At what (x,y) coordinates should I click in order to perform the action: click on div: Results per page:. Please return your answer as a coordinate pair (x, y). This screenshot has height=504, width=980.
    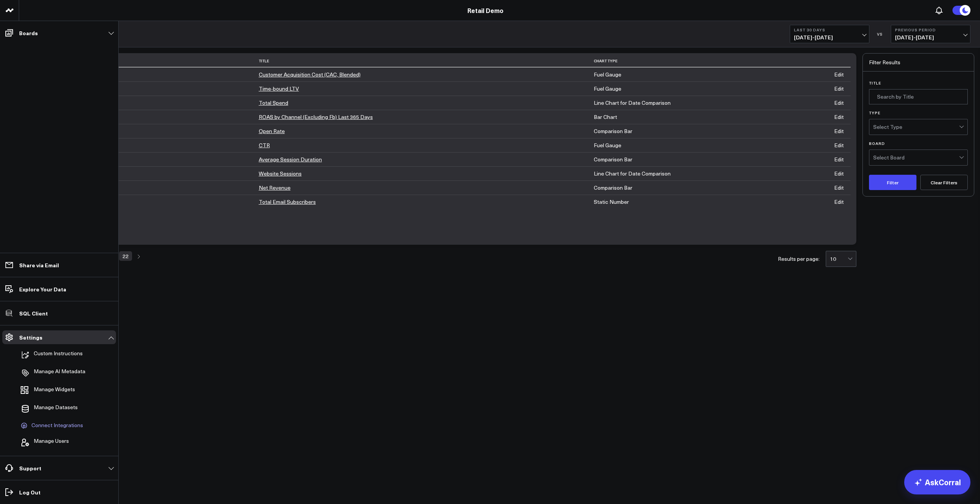
    Looking at the image, I should click on (798, 259).